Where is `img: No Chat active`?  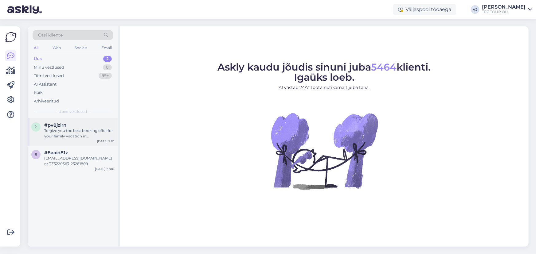 img: No Chat active is located at coordinates (324, 151).